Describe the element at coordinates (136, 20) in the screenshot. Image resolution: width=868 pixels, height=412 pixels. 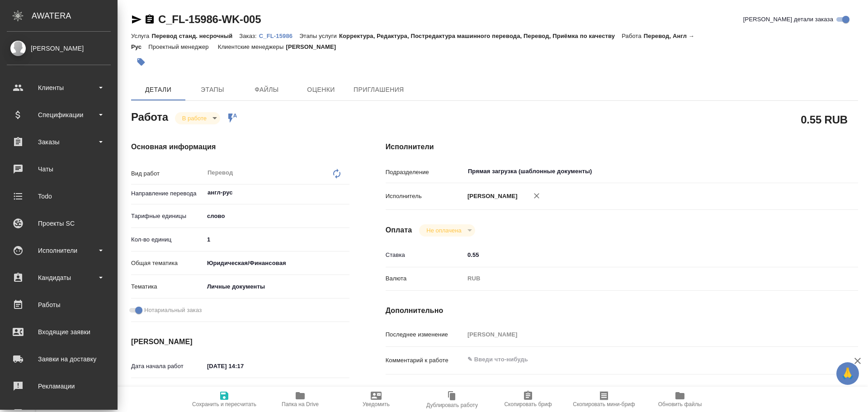
I see `button: Скопировать ссылку для ЯМессенджера` at that location.